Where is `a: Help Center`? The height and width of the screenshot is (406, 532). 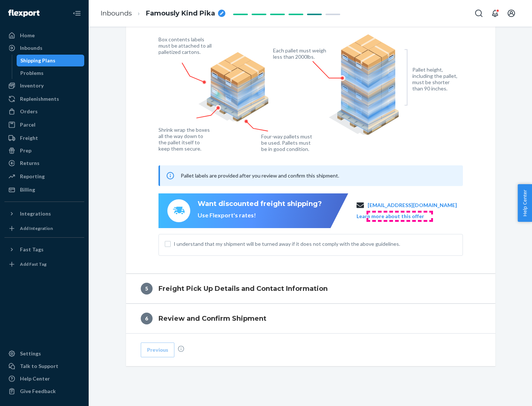 a: Help Center is located at coordinates (44, 379).